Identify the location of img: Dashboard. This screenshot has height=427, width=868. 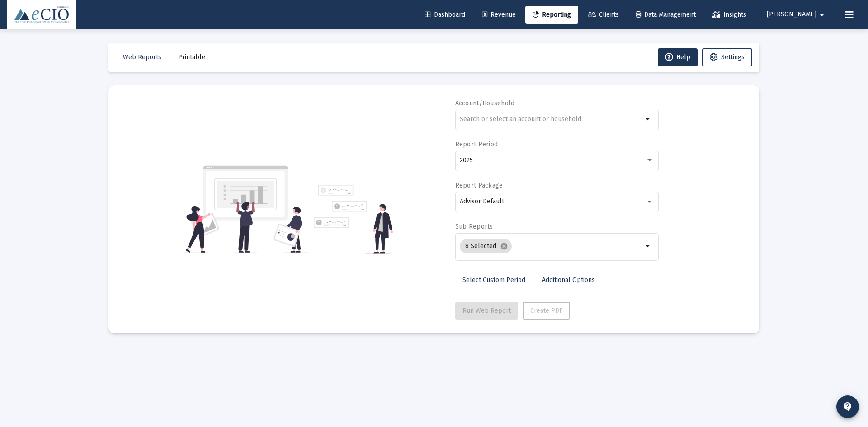
(42, 15).